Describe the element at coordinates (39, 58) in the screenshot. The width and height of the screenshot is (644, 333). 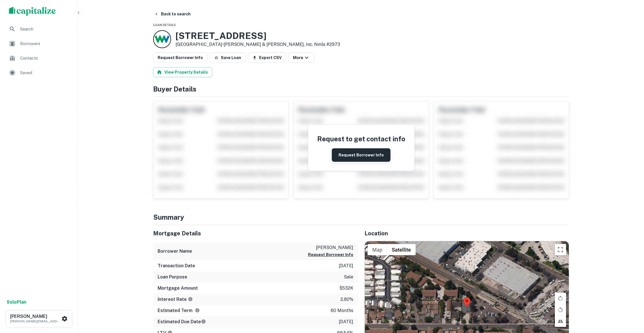
I see `div: Contacts` at that location.